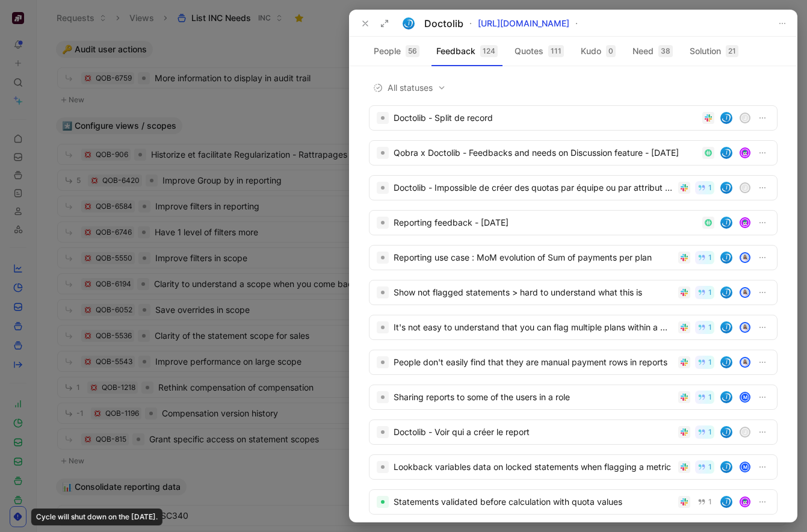 This screenshot has height=532, width=807. I want to click on button: All statuses, so click(409, 88).